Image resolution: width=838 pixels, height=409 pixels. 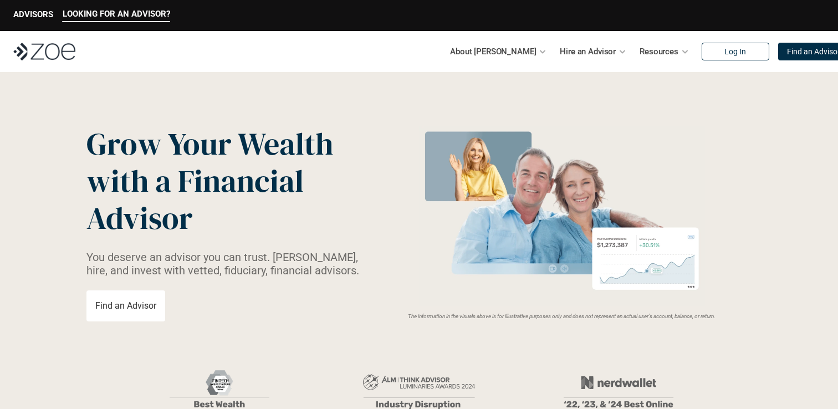 I want to click on p: Hire an Advisor, so click(x=587, y=52).